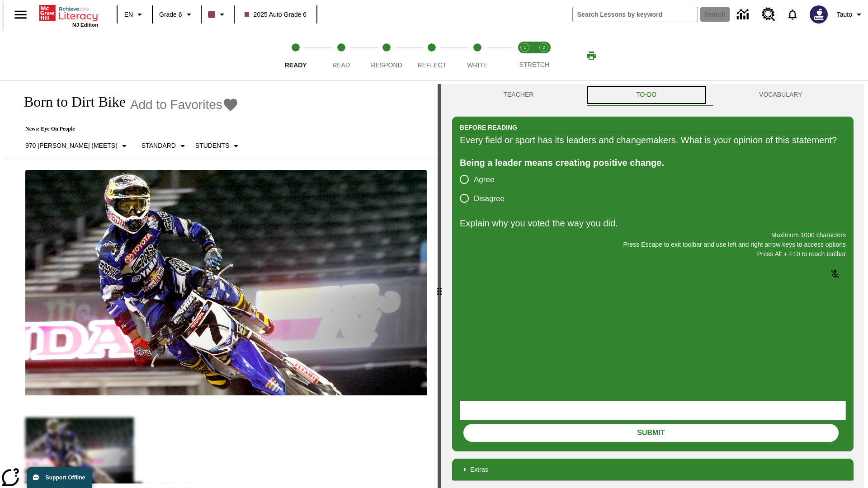 This screenshot has height=488, width=868. Describe the element at coordinates (217, 15) in the screenshot. I see `button: Class color is dark brown. Change class color` at that location.